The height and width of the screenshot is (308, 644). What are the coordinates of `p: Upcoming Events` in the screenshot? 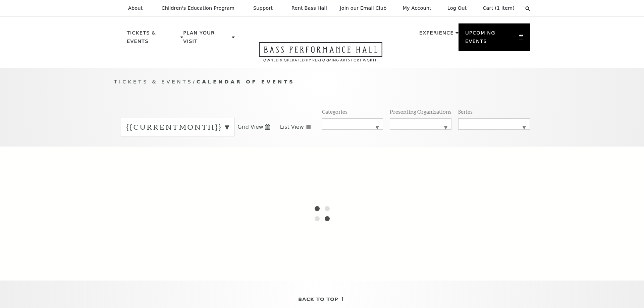 It's located at (491, 39).